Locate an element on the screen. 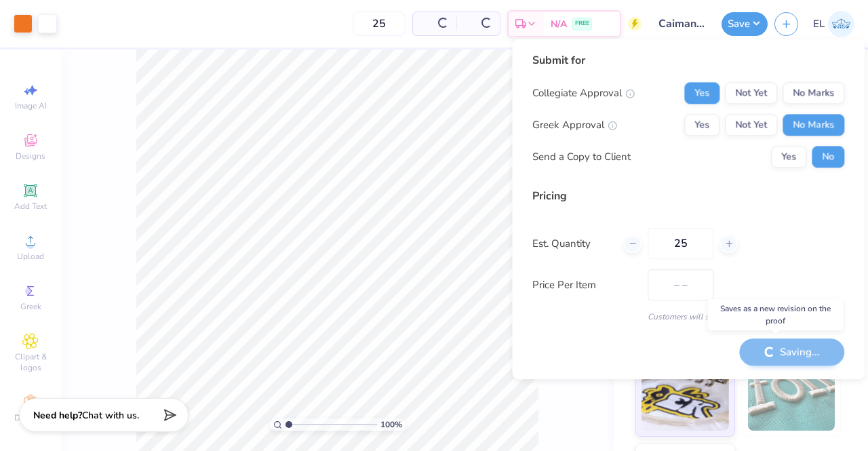  div: Greek Approval is located at coordinates (574, 125).